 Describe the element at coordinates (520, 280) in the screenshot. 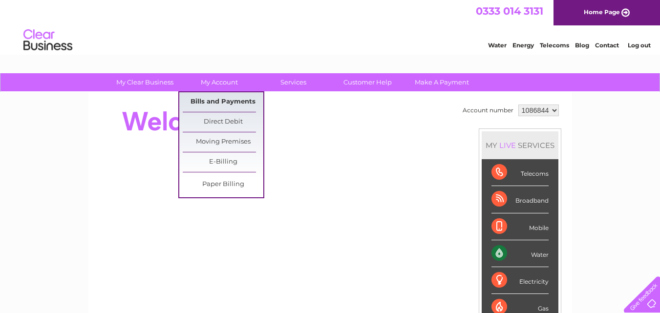

I see `div: Electricity` at that location.